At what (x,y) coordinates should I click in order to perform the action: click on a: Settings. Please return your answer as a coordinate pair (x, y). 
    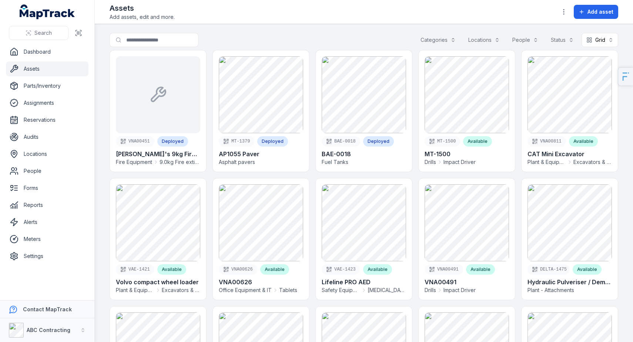
    Looking at the image, I should click on (47, 256).